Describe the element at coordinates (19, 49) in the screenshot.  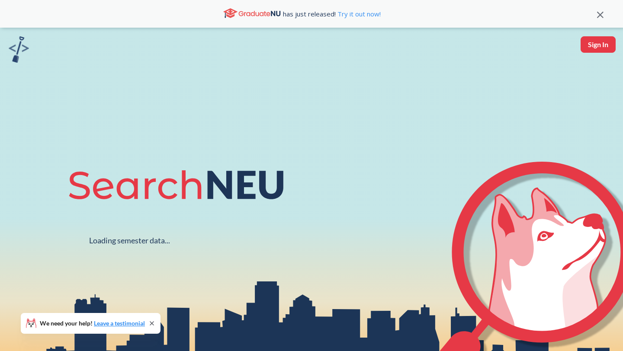
I see `img: sandbox logo` at that location.